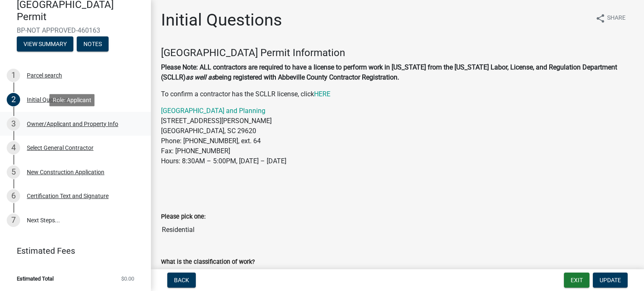 The width and height of the screenshot is (644, 291). What do you see at coordinates (72, 124) in the screenshot?
I see `div: Owner/Applicant and Property Info` at bounding box center [72, 124].